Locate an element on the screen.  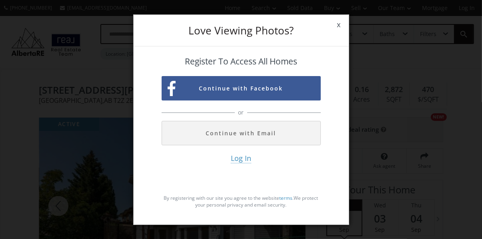
span: x is located at coordinates (339, 25).